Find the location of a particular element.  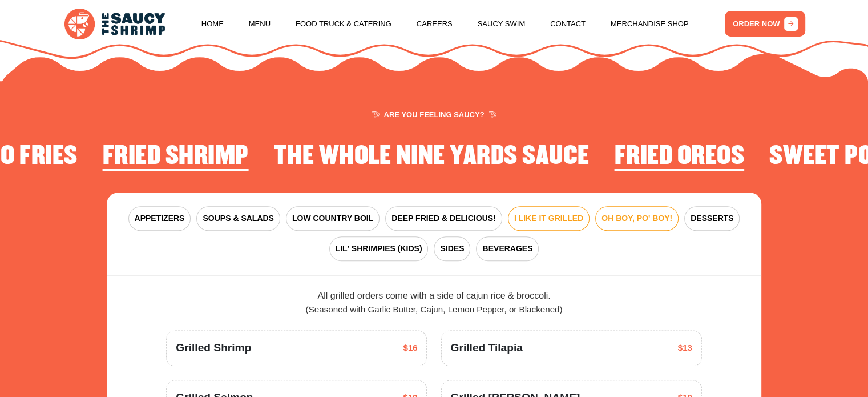

button: APPETIZERS is located at coordinates (159, 218).